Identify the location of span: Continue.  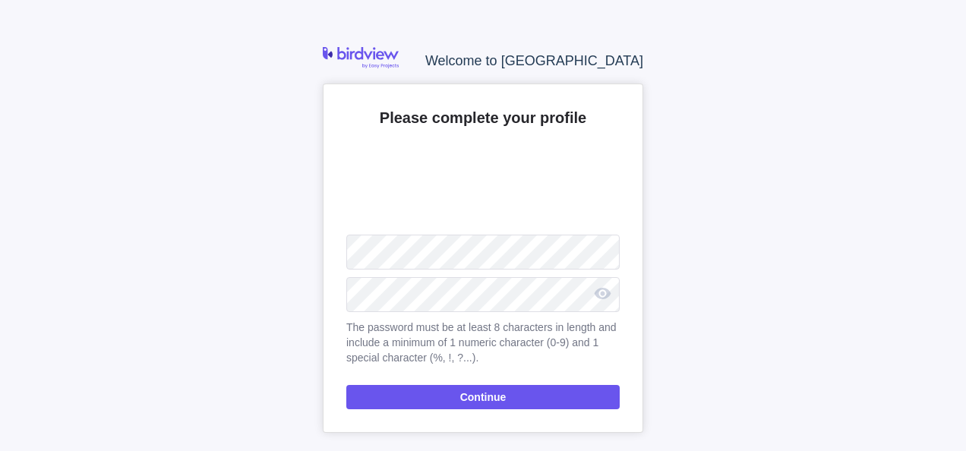
(483, 397).